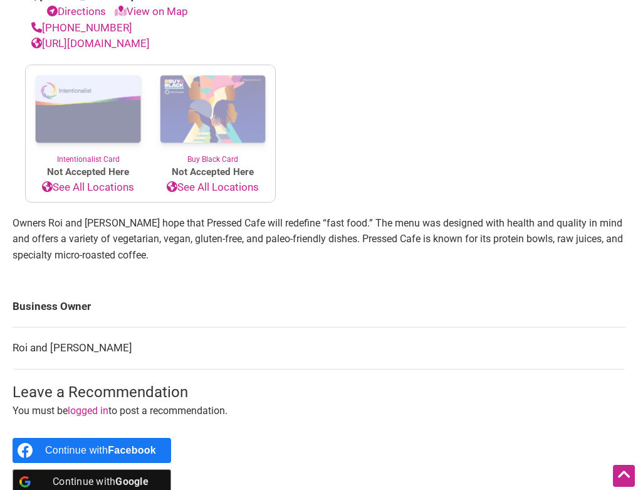 The width and height of the screenshot is (638, 490). What do you see at coordinates (213, 115) in the screenshot?
I see `a: Buy Black Card` at bounding box center [213, 115].